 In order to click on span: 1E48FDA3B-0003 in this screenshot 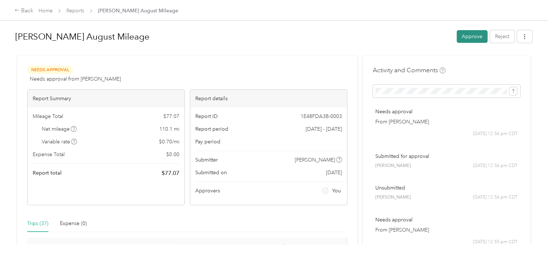, I will do `click(321, 116)`.